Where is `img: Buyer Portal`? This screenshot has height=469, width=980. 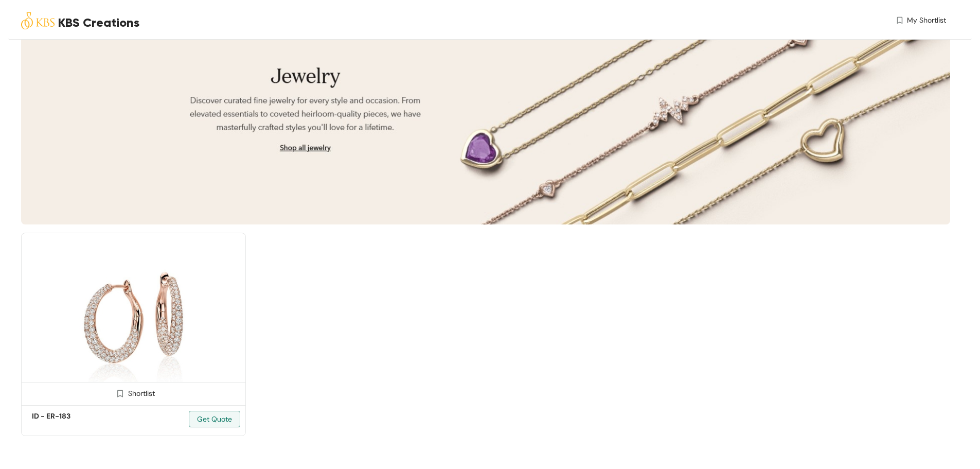 img: Buyer Portal is located at coordinates (37, 21).